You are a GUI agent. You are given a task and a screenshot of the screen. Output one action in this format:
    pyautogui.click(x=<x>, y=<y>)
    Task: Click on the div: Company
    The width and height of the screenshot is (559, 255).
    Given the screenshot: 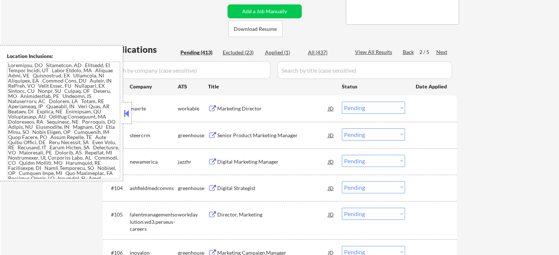 What is the action you would take?
    pyautogui.click(x=154, y=87)
    